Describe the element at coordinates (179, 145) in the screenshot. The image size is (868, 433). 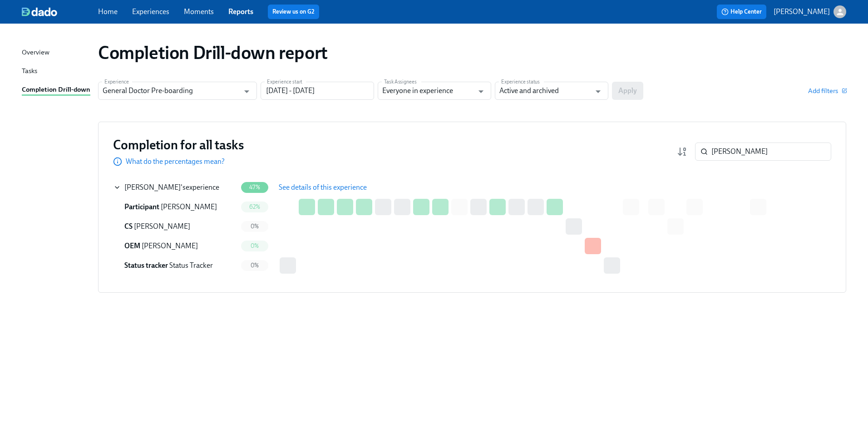
I see `h3: Completion for all tasks` at that location.